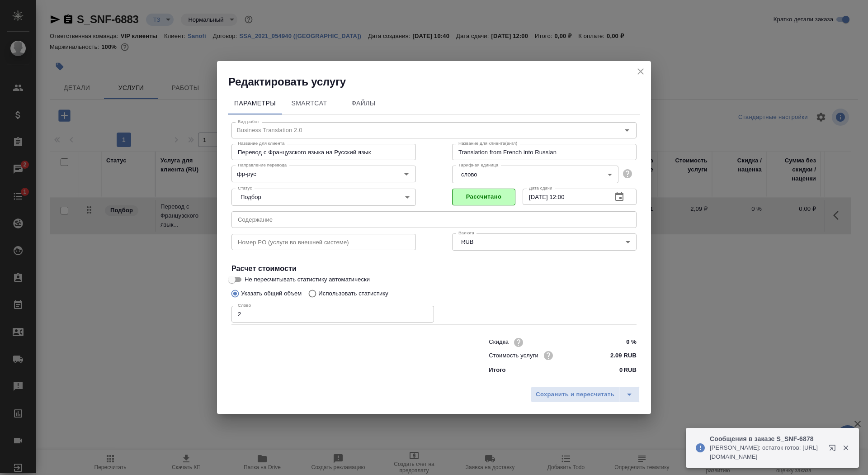  I want to click on button: close, so click(641, 72).